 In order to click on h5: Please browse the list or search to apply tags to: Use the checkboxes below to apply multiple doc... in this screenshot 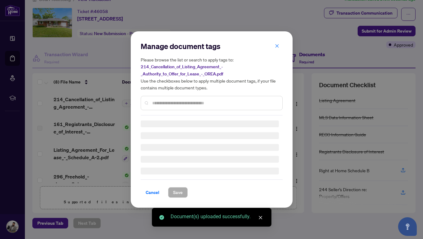, I will do `click(211, 74)`.